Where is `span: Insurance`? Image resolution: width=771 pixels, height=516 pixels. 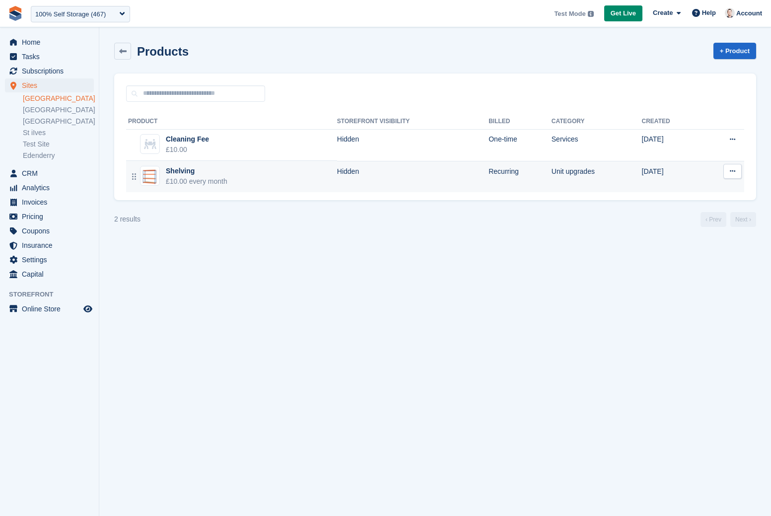 span: Insurance is located at coordinates (52, 245).